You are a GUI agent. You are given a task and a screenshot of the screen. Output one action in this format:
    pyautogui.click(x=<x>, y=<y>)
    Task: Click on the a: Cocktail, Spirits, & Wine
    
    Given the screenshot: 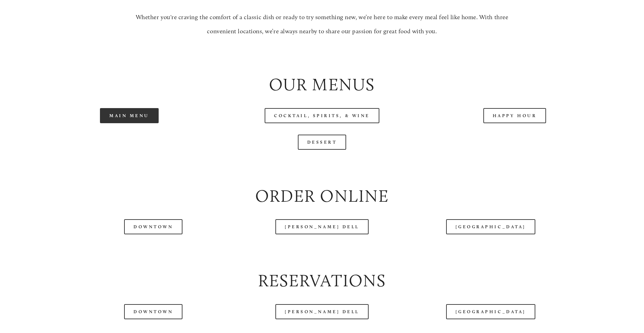 What is the action you would take?
    pyautogui.click(x=322, y=115)
    